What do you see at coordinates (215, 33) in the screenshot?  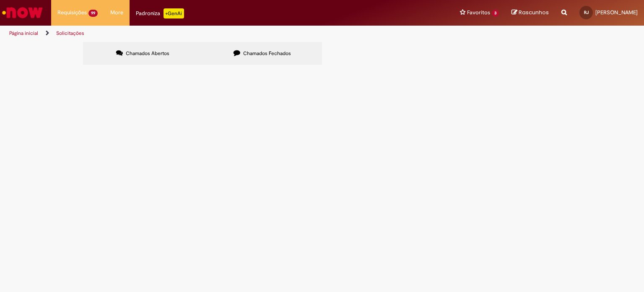 I see `ul: Trilhas de página` at bounding box center [215, 33].